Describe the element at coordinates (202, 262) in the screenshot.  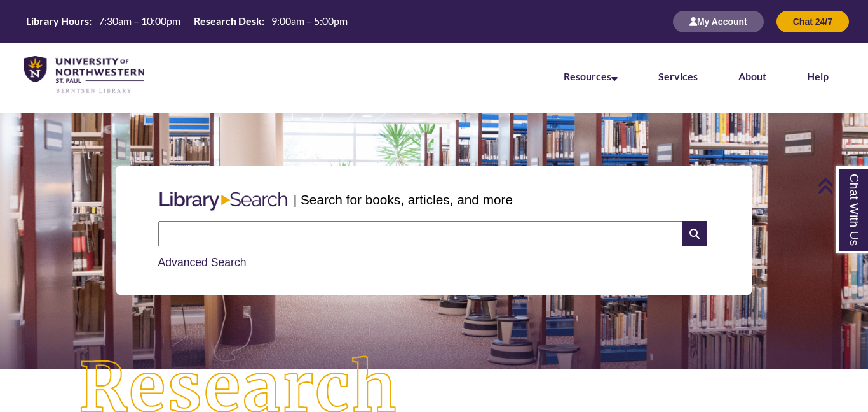
I see `a: Advanced Search` at that location.